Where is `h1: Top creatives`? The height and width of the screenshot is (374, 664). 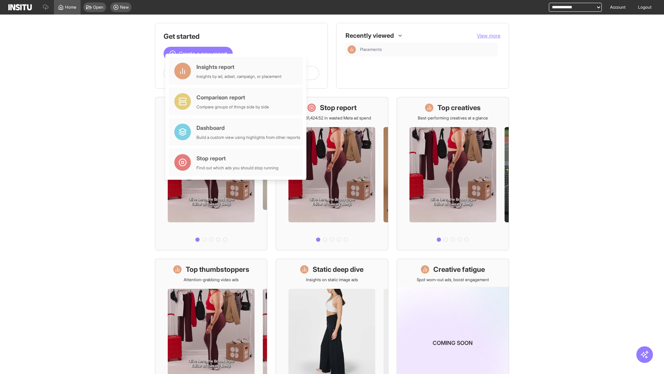
h1: Top creatives is located at coordinates (459, 108).